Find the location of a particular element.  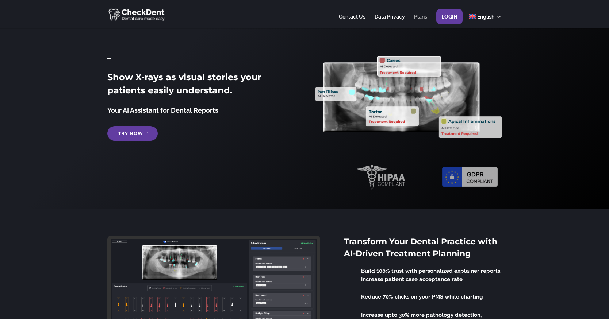

span: Build 100% trust with personalized explainer reports. Increase patient case acceptance rate is located at coordinates (431, 275).